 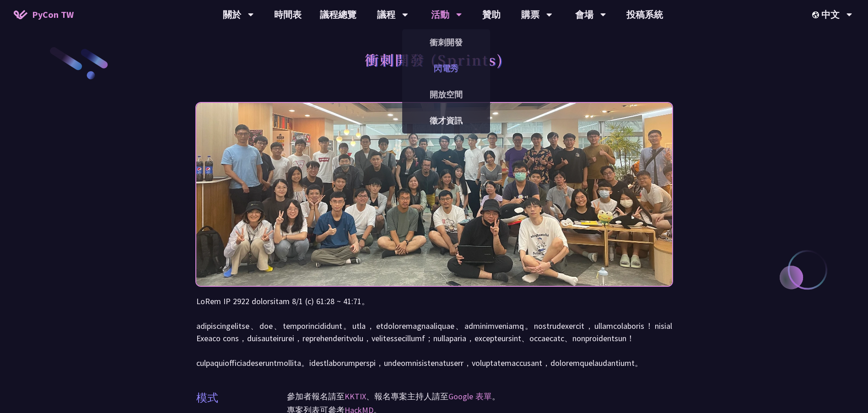 I want to click on a: 徵才資訊, so click(x=446, y=120).